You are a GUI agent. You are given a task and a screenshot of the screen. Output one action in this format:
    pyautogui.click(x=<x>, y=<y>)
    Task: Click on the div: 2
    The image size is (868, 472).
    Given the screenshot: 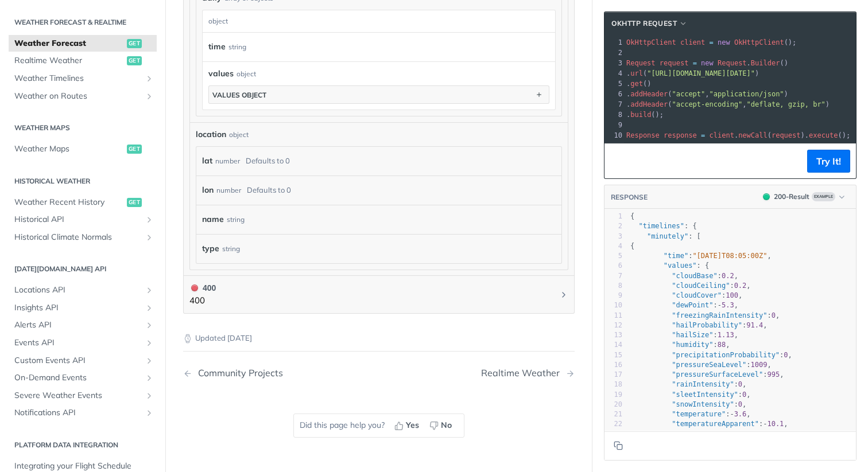 What is the action you would take?
    pyautogui.click(x=613, y=226)
    